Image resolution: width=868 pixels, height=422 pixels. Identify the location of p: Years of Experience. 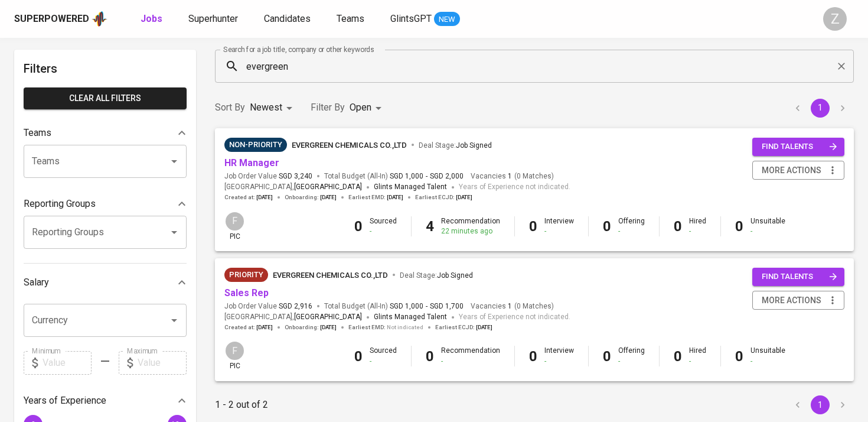
(65, 401).